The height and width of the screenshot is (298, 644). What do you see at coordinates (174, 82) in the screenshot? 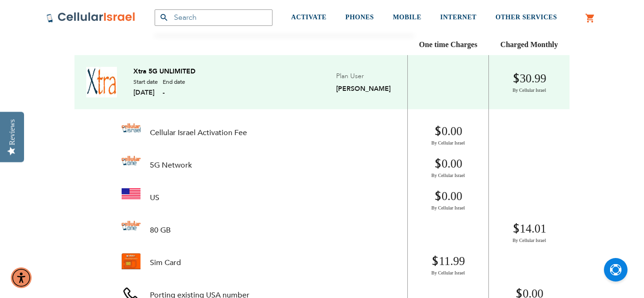
I see `span: End date` at bounding box center [174, 82].